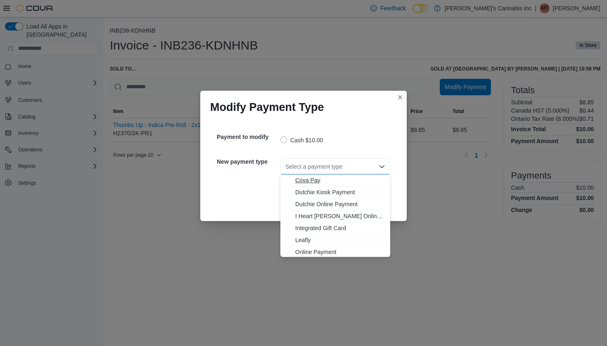 Image resolution: width=607 pixels, height=346 pixels. What do you see at coordinates (301, 140) in the screenshot?
I see `label: Cash $10.00` at bounding box center [301, 140].